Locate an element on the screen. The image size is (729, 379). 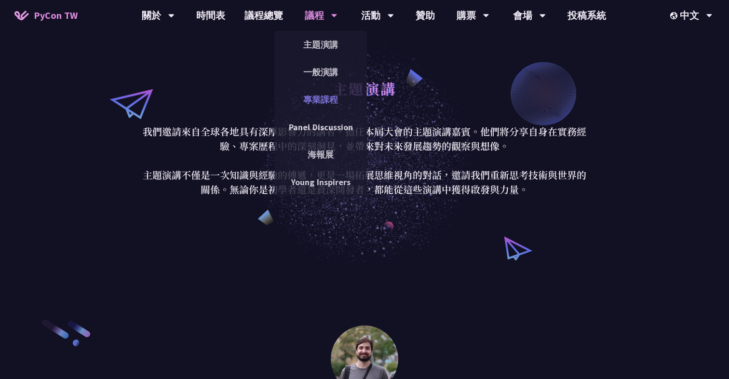
a: PyCon TW is located at coordinates (46, 15).